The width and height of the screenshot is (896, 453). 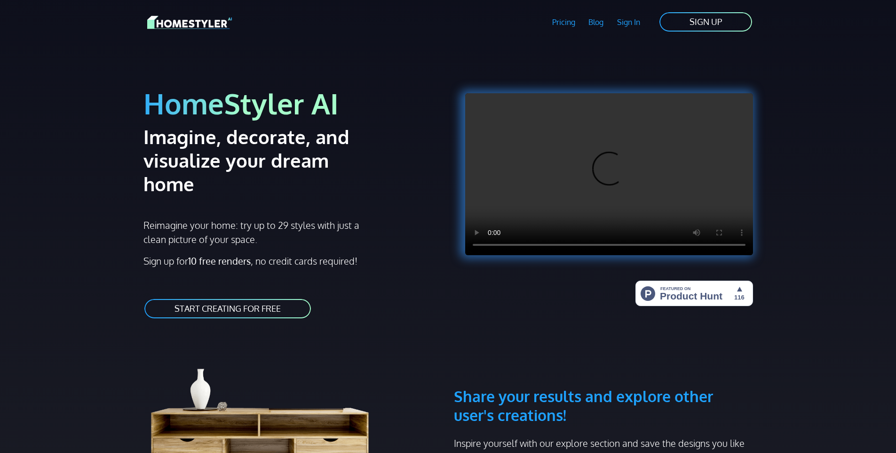 I want to click on a: Sign In, so click(x=629, y=22).